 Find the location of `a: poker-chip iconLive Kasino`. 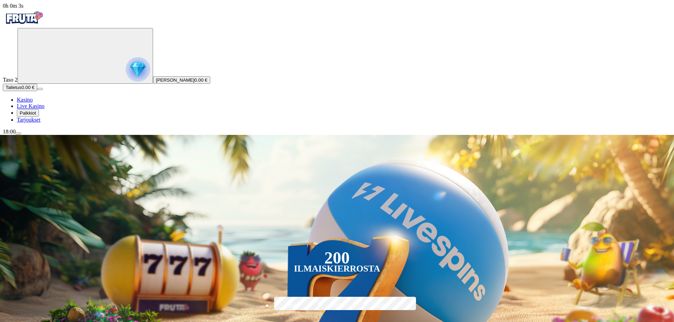

a: poker-chip iconLive Kasino is located at coordinates (31, 106).